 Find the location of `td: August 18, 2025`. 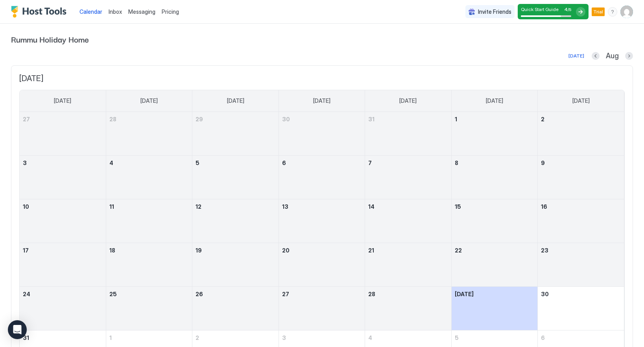

td: August 18, 2025 is located at coordinates (149, 264).